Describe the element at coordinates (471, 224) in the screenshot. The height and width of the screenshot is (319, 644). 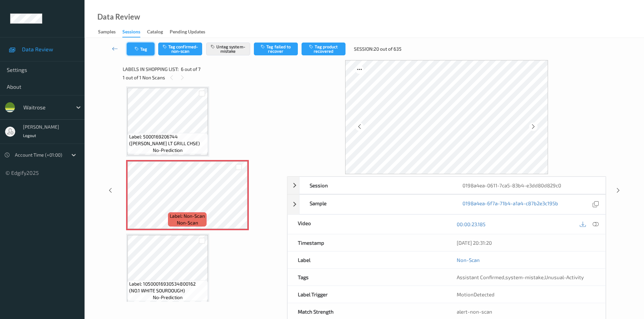
I see `a: 00:00:23.185` at that location.